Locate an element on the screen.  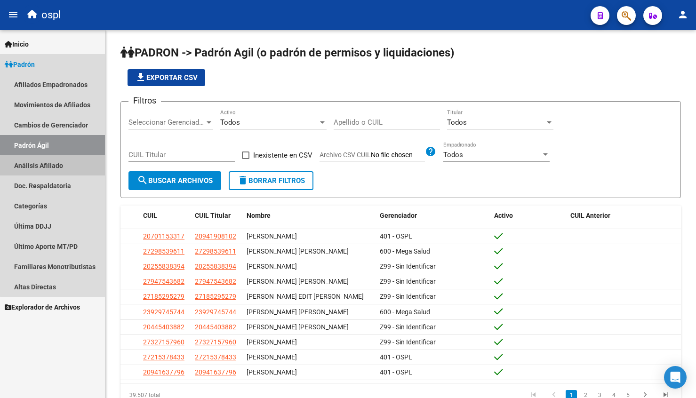
mat-icon: menu is located at coordinates (13, 15).